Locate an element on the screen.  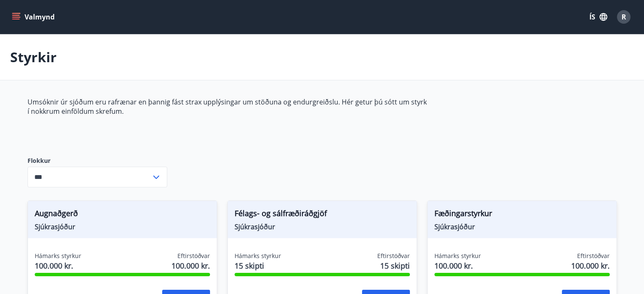
button: R is located at coordinates (624, 17).